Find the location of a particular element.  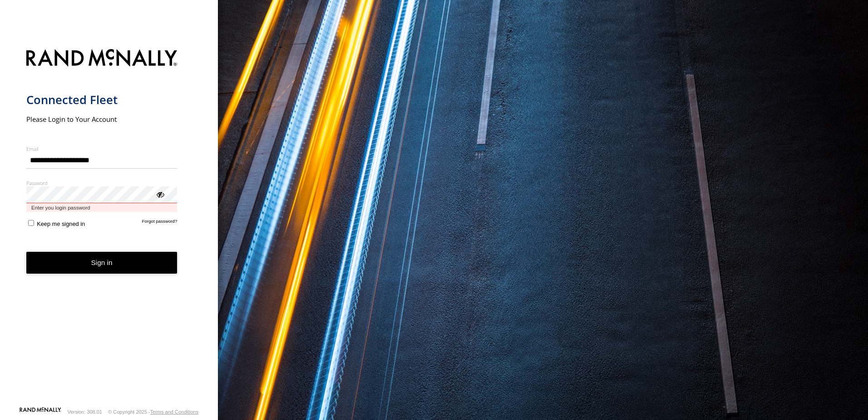

a: Terms and Conditions is located at coordinates (174, 411).